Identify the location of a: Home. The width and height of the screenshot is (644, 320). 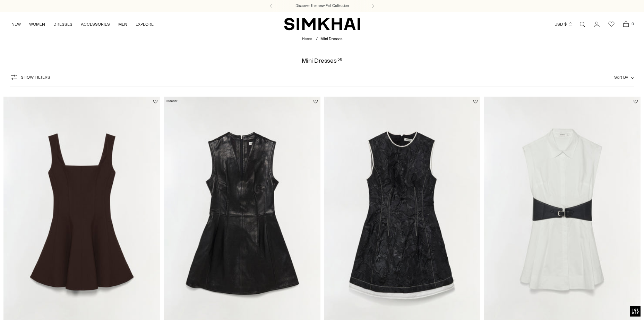
(307, 39).